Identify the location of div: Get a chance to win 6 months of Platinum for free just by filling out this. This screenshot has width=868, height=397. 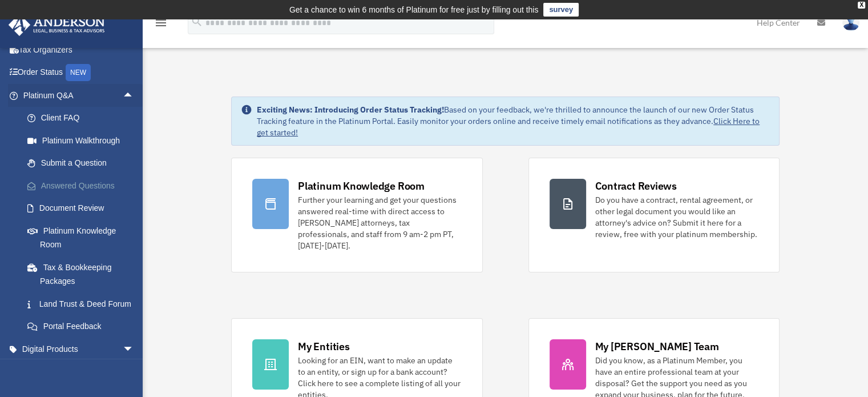
(414, 10).